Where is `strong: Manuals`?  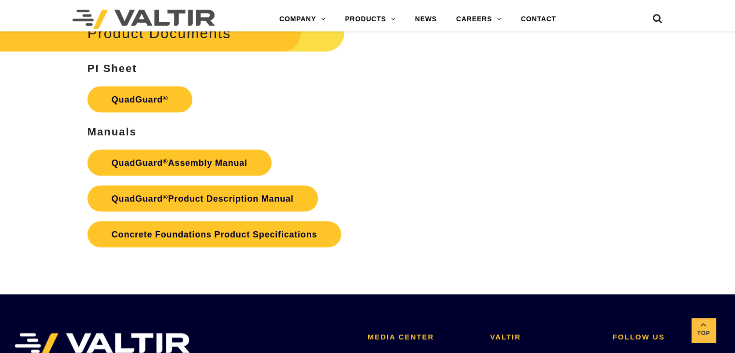 strong: Manuals is located at coordinates (112, 132).